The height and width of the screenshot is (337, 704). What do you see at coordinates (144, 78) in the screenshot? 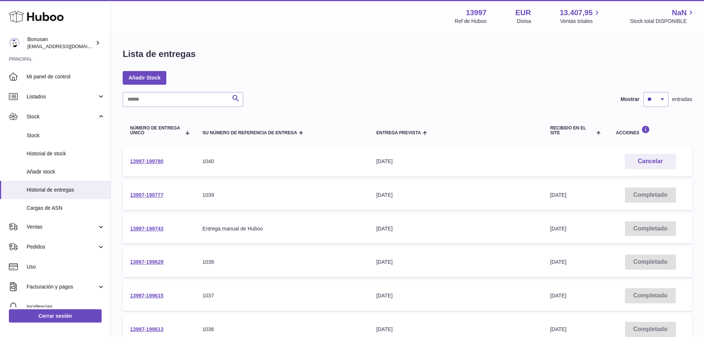
I see `a: Añadir Stock` at bounding box center [144, 78].